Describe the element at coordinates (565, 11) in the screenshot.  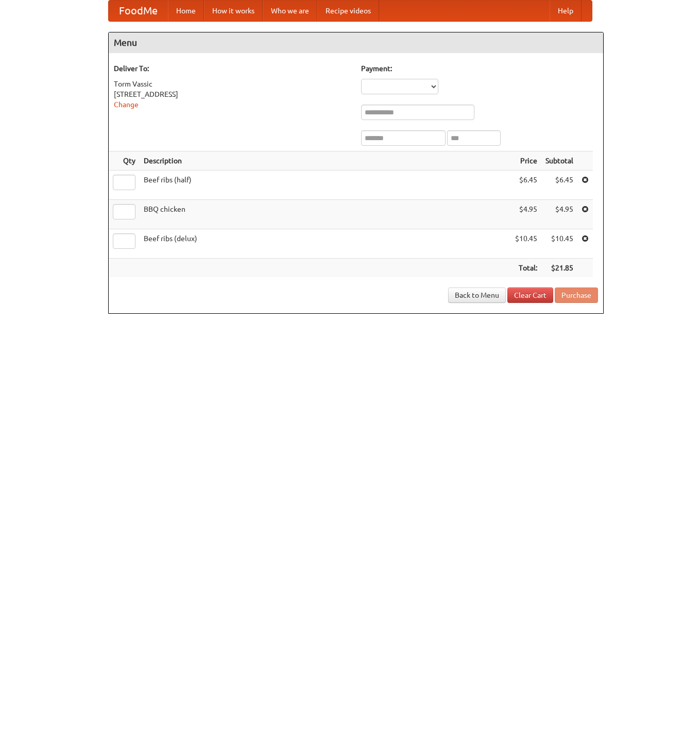
I see `a: Help` at that location.